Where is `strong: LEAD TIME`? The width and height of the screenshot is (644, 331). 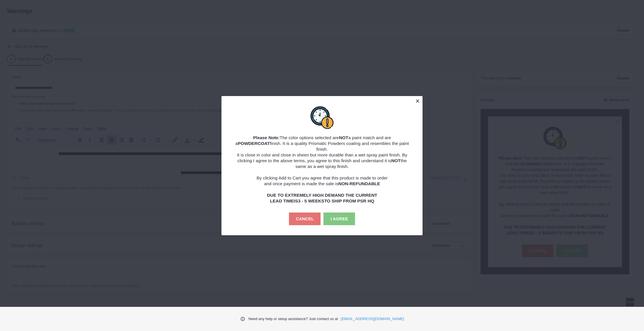 strong: LEAD TIME is located at coordinates (282, 201).